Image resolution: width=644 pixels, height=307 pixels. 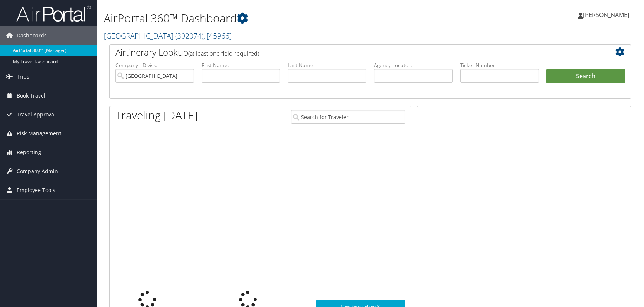 What do you see at coordinates (54, 13) in the screenshot?
I see `img: airportal-logo.png` at bounding box center [54, 13].